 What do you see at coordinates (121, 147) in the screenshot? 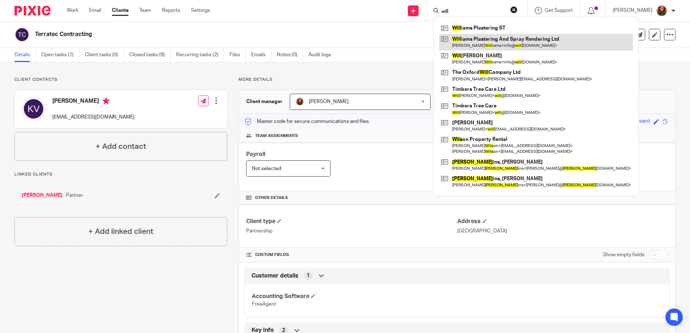
I see `h4: + Add contact` at bounding box center [121, 147].